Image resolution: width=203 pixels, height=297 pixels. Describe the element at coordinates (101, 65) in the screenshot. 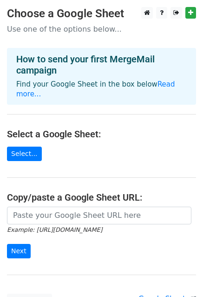

I see `h4: How to send your first MergeMail campaign` at that location.